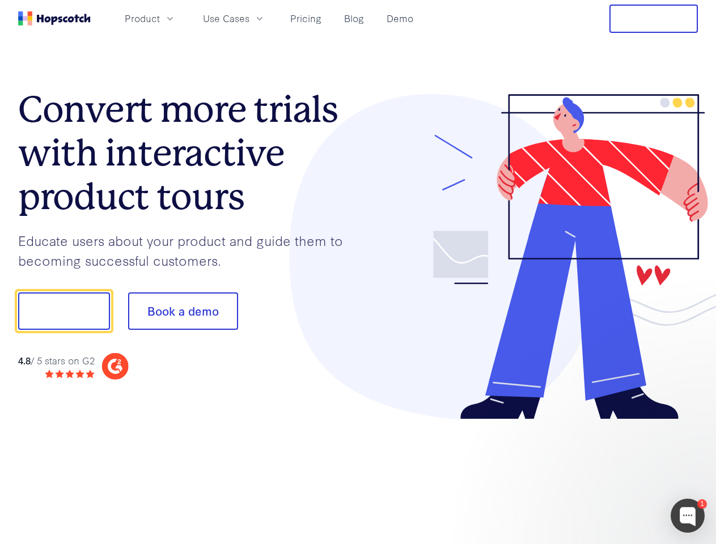  I want to click on div: 1, so click(702, 504).